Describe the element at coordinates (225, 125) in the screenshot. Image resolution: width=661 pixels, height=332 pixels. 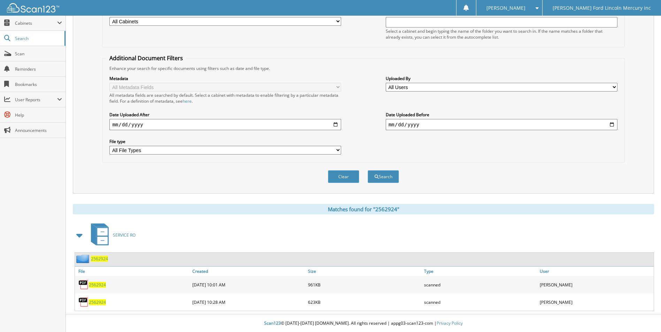
I see `input: start` at that location.